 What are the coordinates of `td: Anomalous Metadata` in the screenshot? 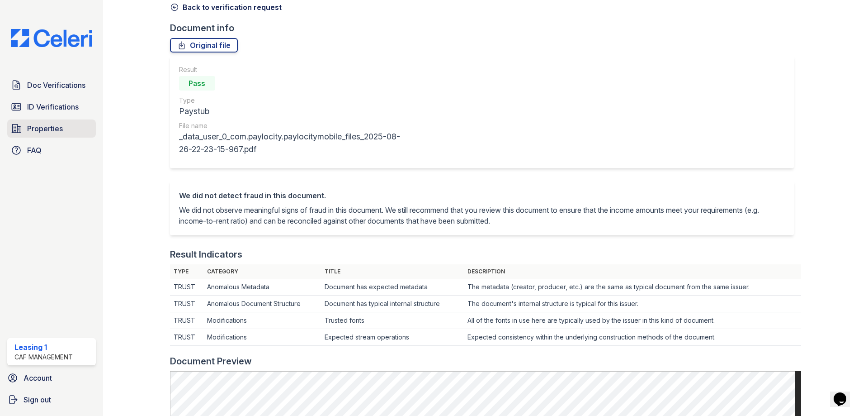 It's located at (262, 287).